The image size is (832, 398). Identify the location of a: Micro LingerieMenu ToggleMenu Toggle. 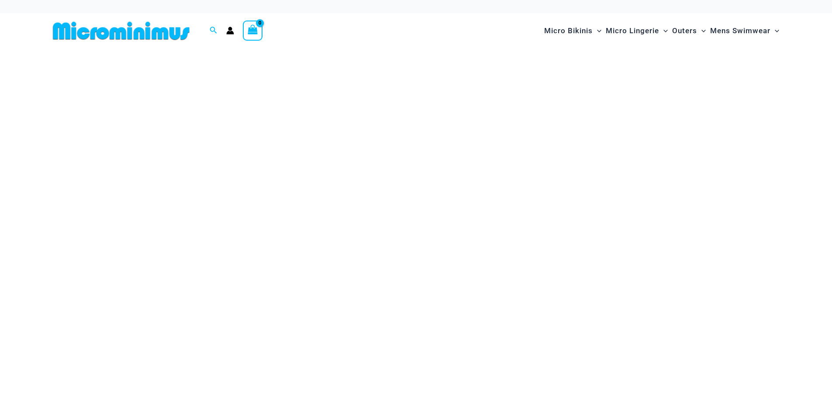
(637, 31).